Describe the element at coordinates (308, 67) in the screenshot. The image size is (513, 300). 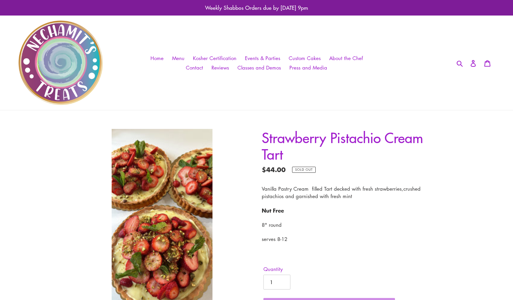
I see `span: Press and Media` at that location.